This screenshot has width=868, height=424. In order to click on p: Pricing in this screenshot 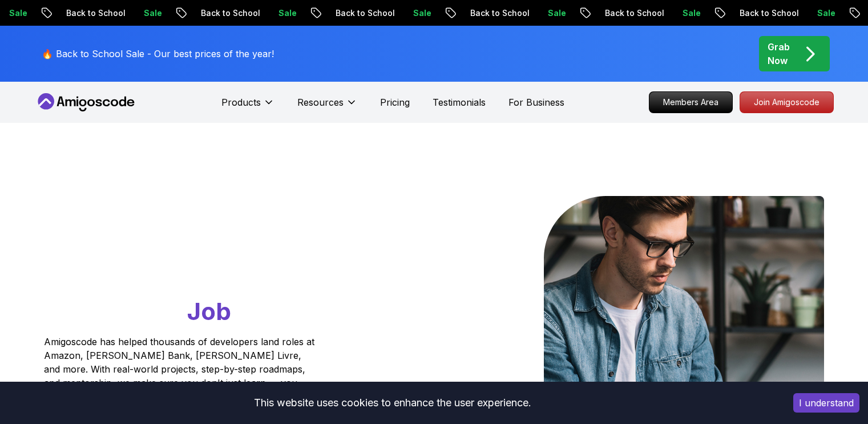, I will do `click(395, 102)`.